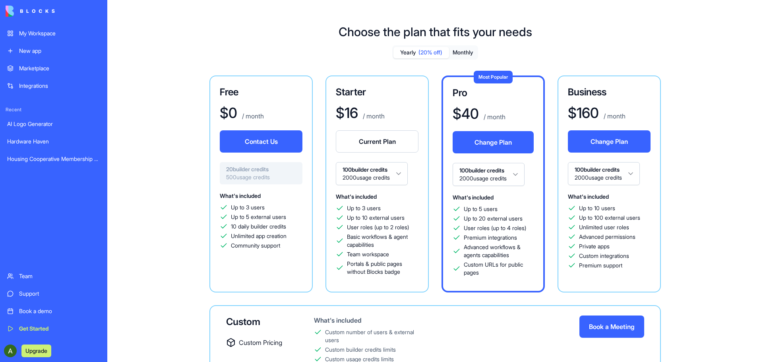  I want to click on span: Recent, so click(54, 110).